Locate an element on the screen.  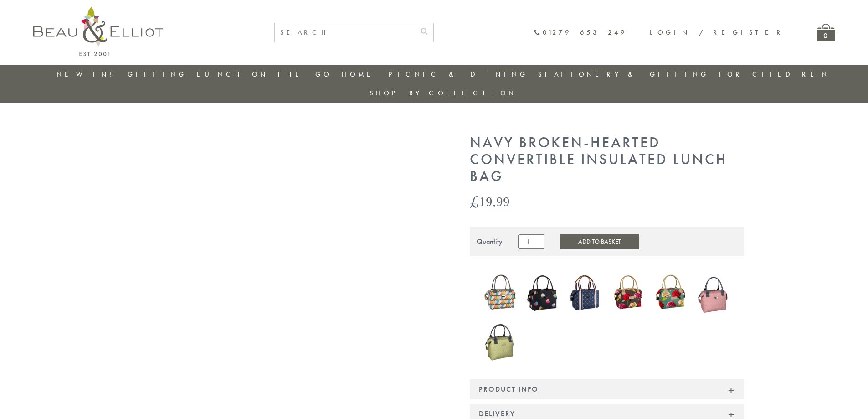
input: Product quantity is located at coordinates (531, 241).